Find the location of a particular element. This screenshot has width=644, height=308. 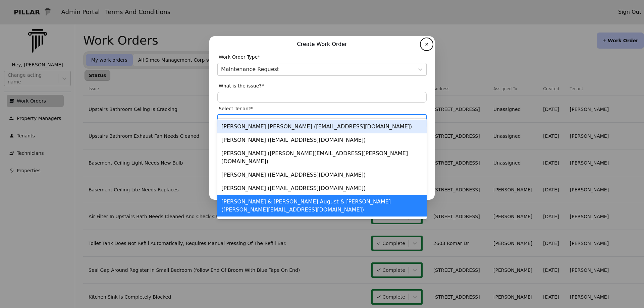

span: Select Tenant* is located at coordinates (236, 109).